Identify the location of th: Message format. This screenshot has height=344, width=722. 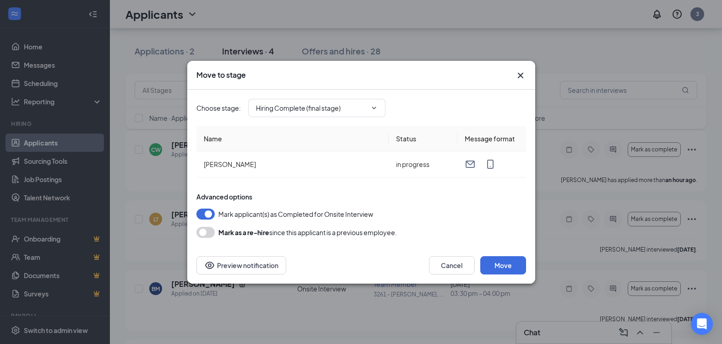
(492, 139).